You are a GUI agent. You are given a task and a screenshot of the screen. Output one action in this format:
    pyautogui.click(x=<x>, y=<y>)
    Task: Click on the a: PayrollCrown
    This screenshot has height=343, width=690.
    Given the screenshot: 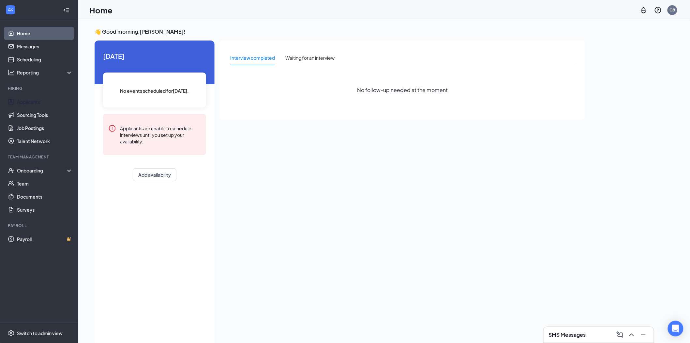 What is the action you would take?
    pyautogui.click(x=45, y=239)
    